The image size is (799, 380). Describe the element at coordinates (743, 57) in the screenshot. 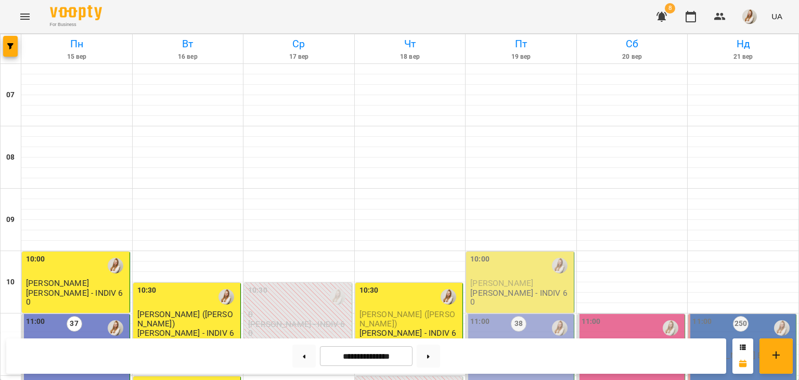

I see `h6: 21 вер` at that location.